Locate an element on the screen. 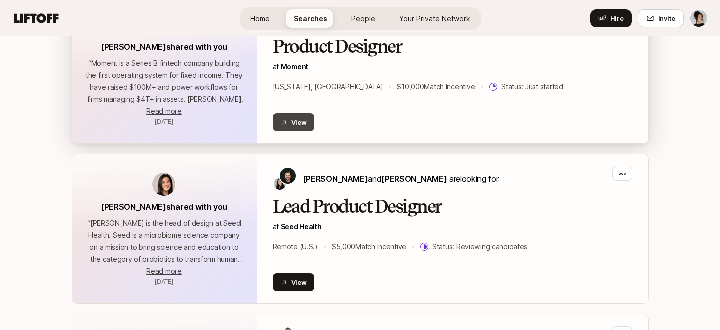 This screenshot has height=330, width=720. span: Hire is located at coordinates (616, 18).